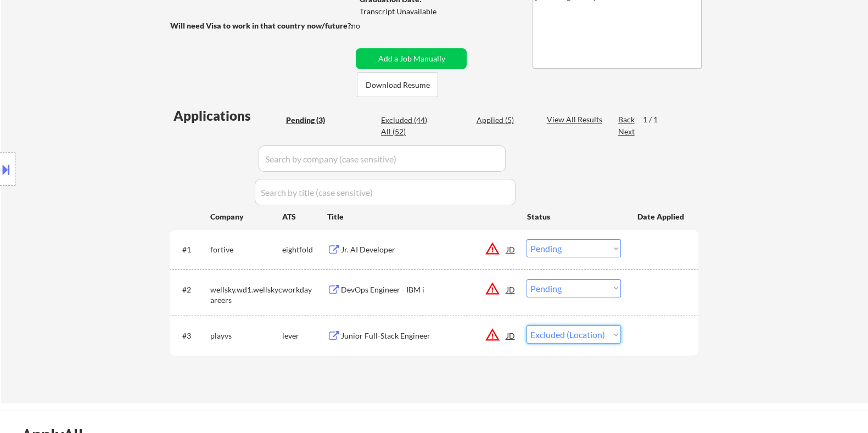 This screenshot has width=868, height=433. I want to click on input: Search by title (case sensitive), so click(385, 192).